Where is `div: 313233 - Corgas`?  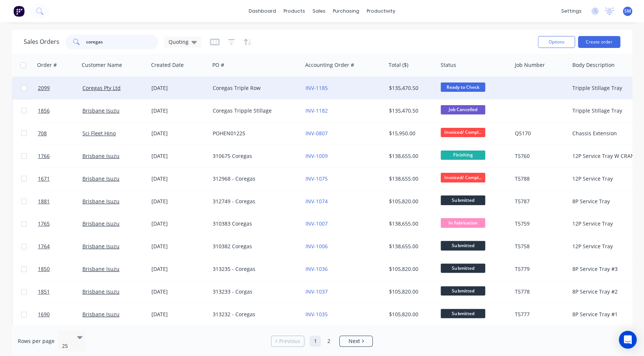 div: 313233 - Corgas is located at coordinates (254, 291).